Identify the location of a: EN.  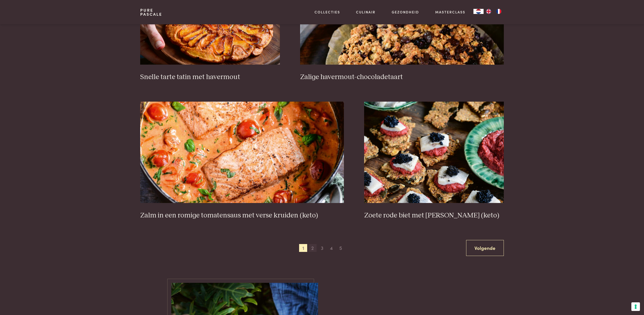
(489, 11).